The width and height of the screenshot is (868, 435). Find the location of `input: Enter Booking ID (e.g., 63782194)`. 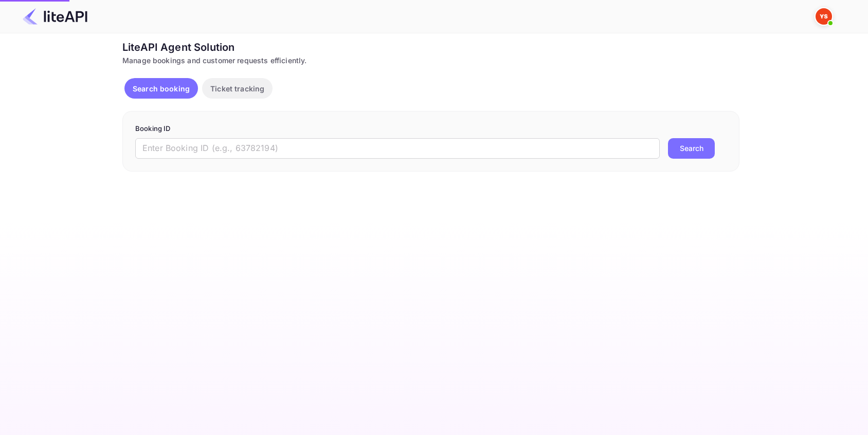

input: Enter Booking ID (e.g., 63782194) is located at coordinates (397, 148).